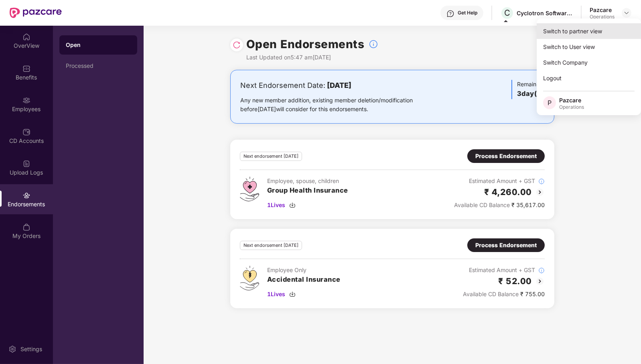 This screenshot has height=364, width=641. What do you see at coordinates (36, 13) in the screenshot?
I see `img: New Pazcare Logo` at bounding box center [36, 13].